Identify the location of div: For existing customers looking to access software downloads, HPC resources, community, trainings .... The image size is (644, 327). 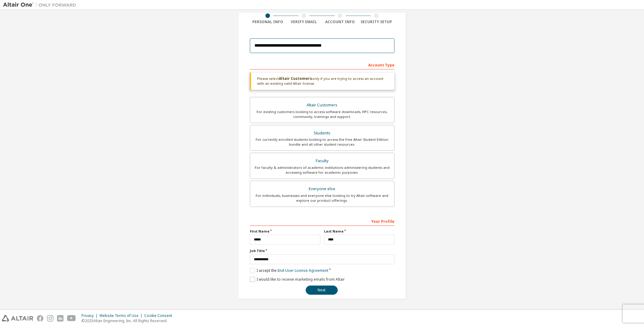
(322, 115).